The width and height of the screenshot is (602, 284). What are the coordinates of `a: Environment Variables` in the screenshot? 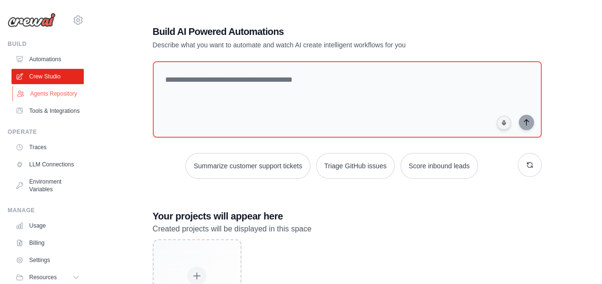 It's located at (47, 186).